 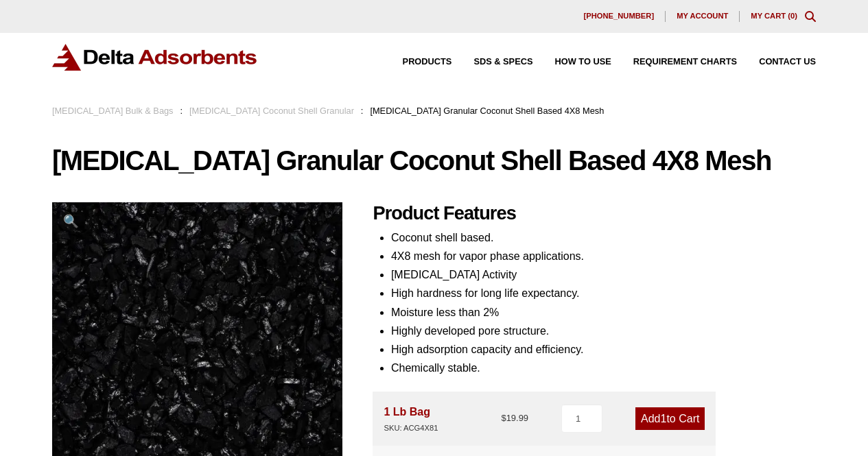 What do you see at coordinates (572, 62) in the screenshot?
I see `a: How to Use` at bounding box center [572, 62].